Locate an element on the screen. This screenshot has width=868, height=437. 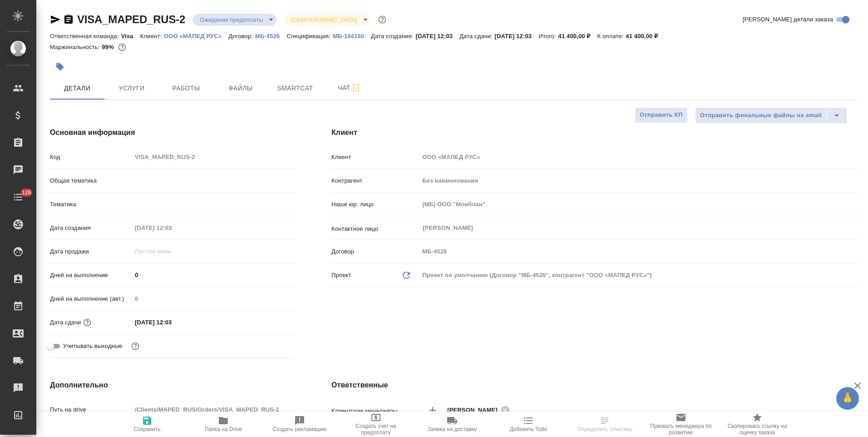
p: Клиент is located at coordinates (375, 157).